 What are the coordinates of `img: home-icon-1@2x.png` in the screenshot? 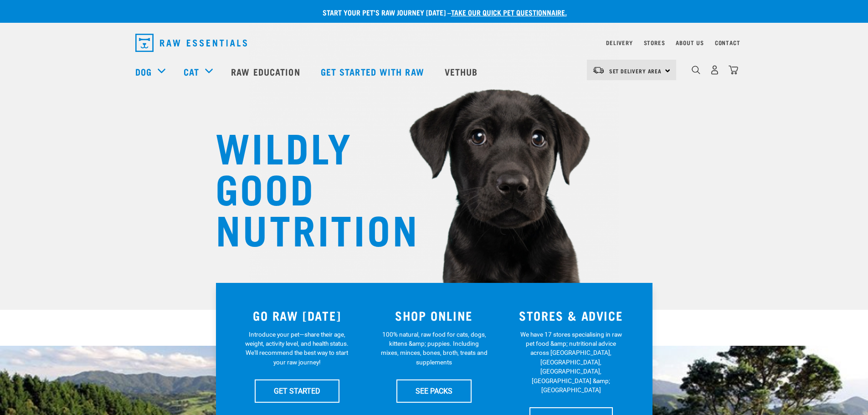 It's located at (695, 70).